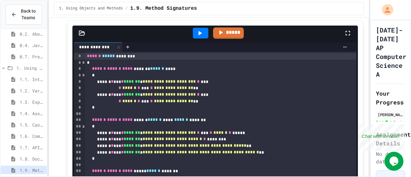  What do you see at coordinates (32, 79) in the screenshot?
I see `span: 1.1. Introduction to Algorithms, Programming, and Compilers` at bounding box center [32, 79].